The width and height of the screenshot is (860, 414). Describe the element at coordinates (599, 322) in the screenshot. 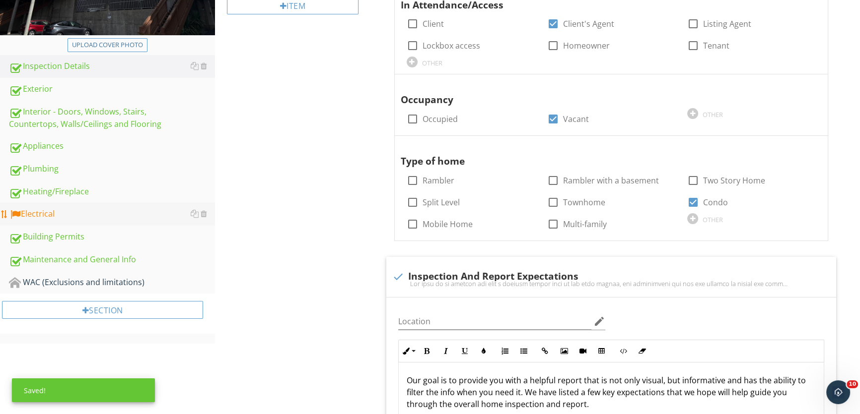

I see `i: edit` at that location.